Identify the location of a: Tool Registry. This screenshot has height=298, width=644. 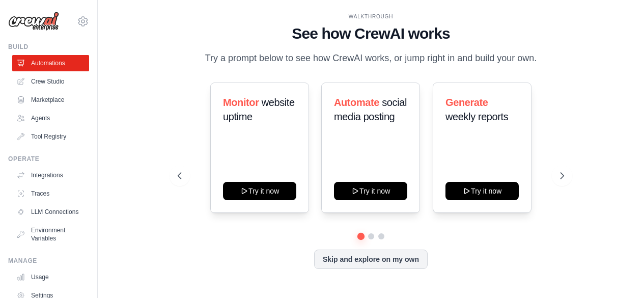
(50, 137).